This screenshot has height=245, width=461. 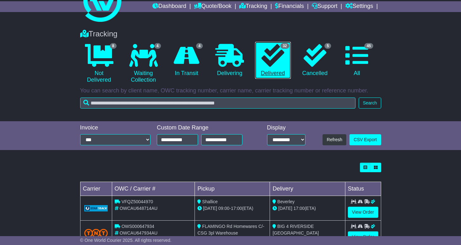 I want to click on a: 45 All, so click(x=356, y=60).